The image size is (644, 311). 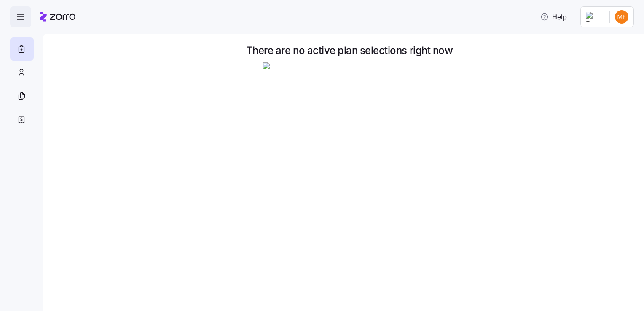 What do you see at coordinates (554, 17) in the screenshot?
I see `span: Help` at bounding box center [554, 17].